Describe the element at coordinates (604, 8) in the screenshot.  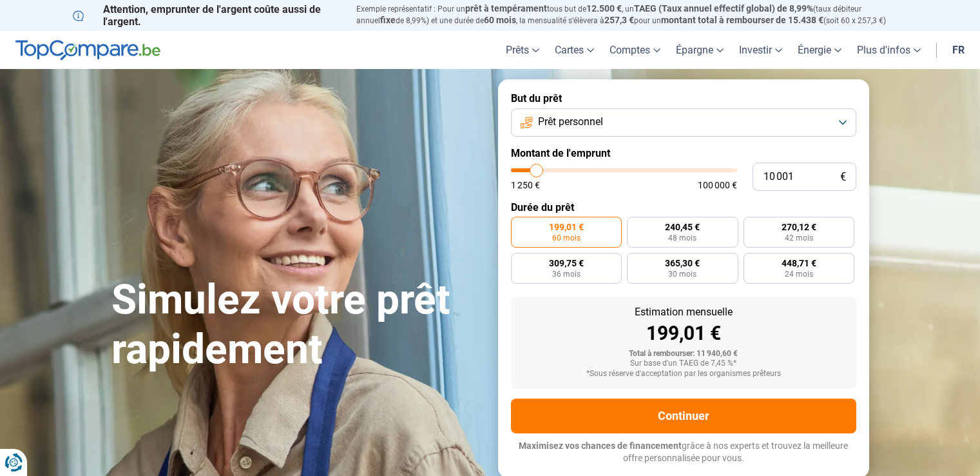
I see `span: 12.500 €` at that location.